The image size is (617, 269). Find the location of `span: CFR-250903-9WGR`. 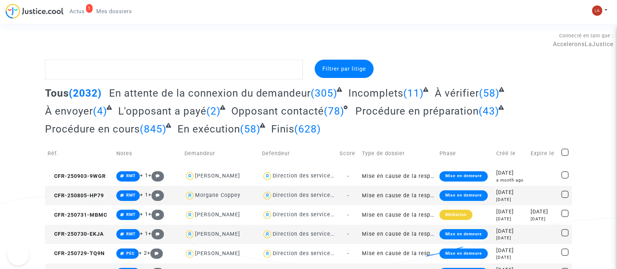

span: CFR-250903-9WGR is located at coordinates (77, 176).